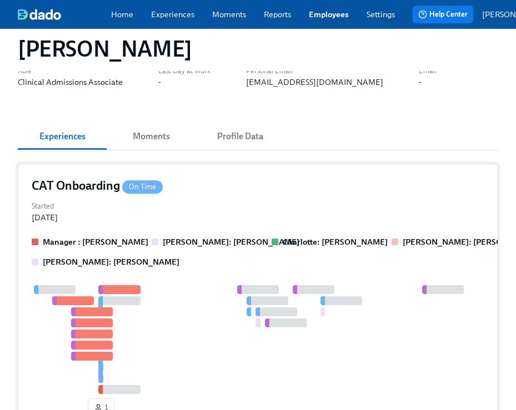 The height and width of the screenshot is (410, 516). Describe the element at coordinates (443, 14) in the screenshot. I see `span: Help Center` at that location.